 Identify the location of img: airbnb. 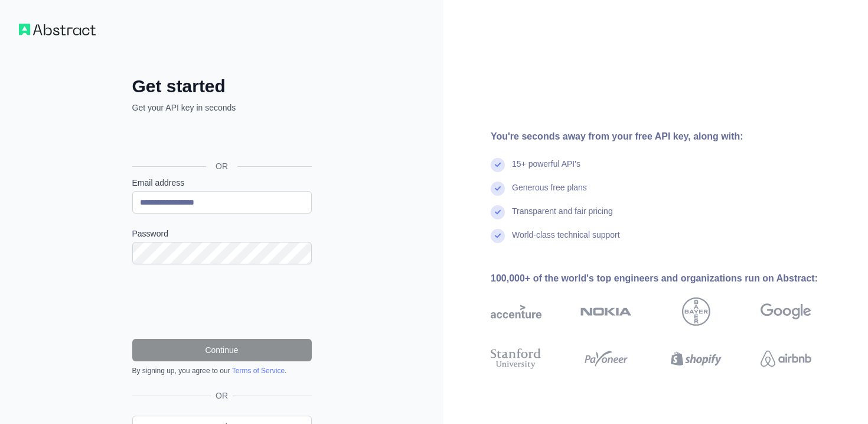
(786, 358).